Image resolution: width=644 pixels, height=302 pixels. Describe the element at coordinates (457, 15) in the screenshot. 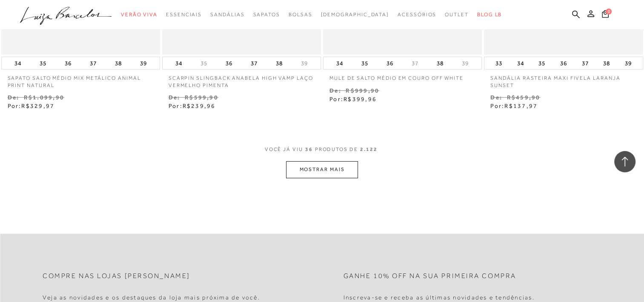

I see `span: Outlet` at that location.